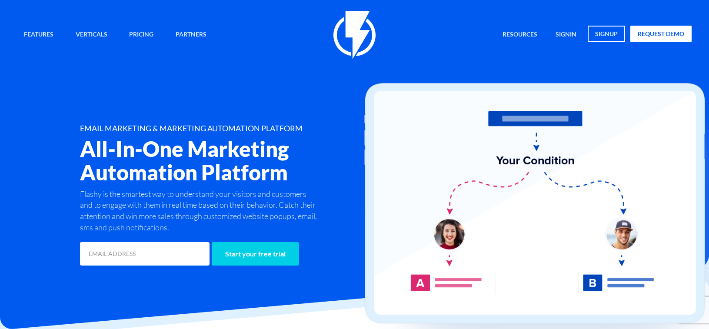 This screenshot has width=709, height=329. What do you see at coordinates (91, 35) in the screenshot?
I see `a: Verticals` at bounding box center [91, 35].